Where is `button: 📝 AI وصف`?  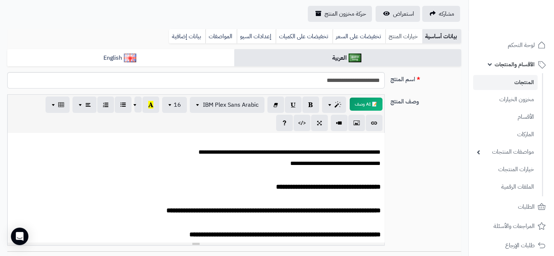
button: 📝 AI وصف is located at coordinates (366, 104).